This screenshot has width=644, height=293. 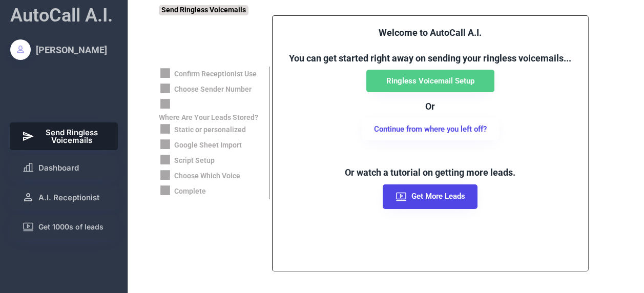 What do you see at coordinates (190, 191) in the screenshot?
I see `div: Complete` at bounding box center [190, 191].